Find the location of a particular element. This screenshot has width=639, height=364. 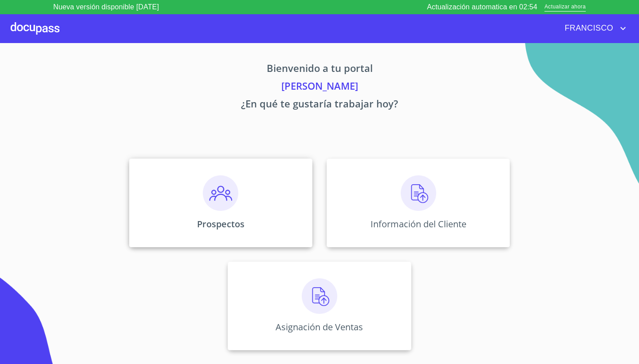

p: Asignación de Ventas is located at coordinates (319, 327).